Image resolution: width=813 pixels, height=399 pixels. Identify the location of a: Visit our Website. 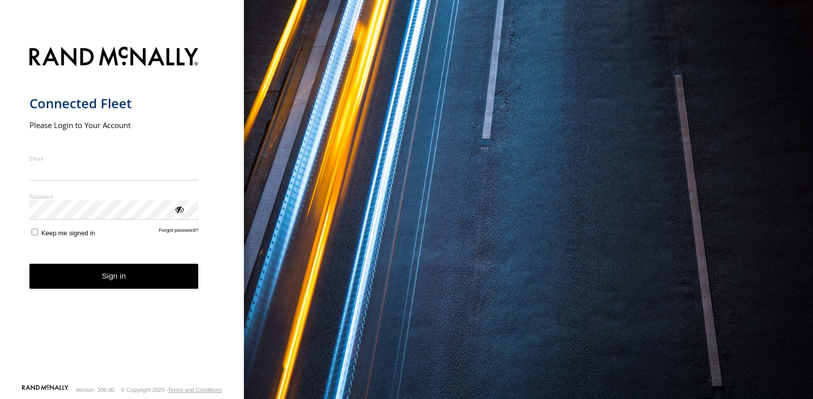
(45, 390).